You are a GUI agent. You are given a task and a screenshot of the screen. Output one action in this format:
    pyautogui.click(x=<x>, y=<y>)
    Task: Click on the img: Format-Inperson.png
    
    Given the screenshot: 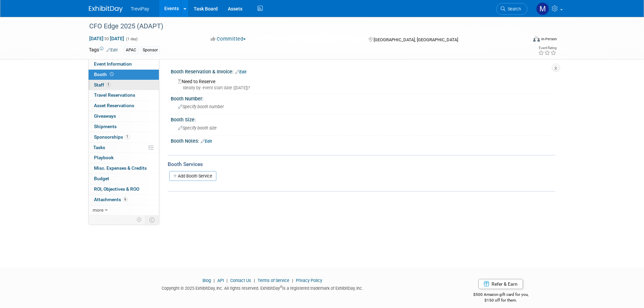 What is the action you would take?
    pyautogui.click(x=537, y=39)
    